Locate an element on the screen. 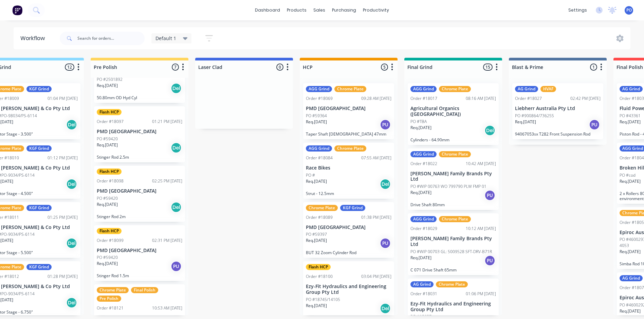 The image size is (644, 319). div: Order #18100 is located at coordinates (319, 276).